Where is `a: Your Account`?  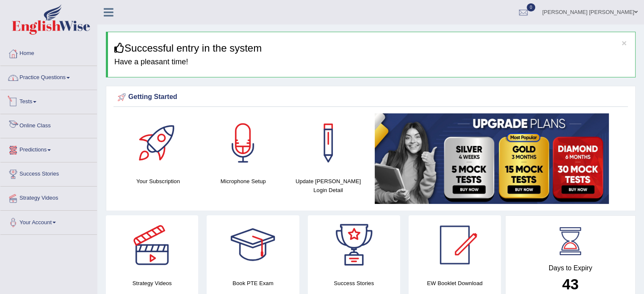
a: Your Account is located at coordinates (49, 221).